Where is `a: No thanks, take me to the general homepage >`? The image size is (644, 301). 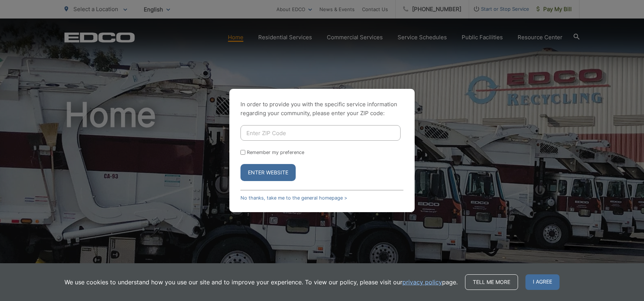
a: No thanks, take me to the general homepage > is located at coordinates (294, 198).